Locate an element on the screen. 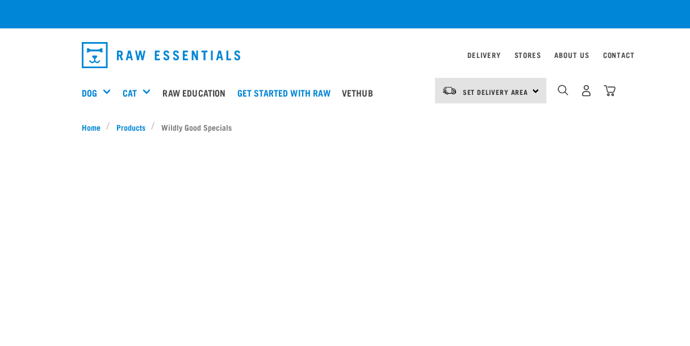  span: Products is located at coordinates (131, 127).